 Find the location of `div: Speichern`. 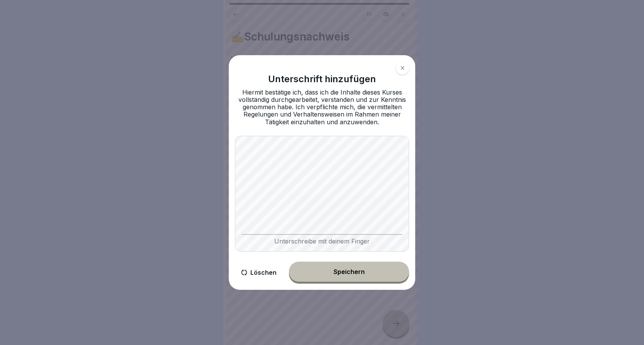

div: Speichern is located at coordinates (349, 272).